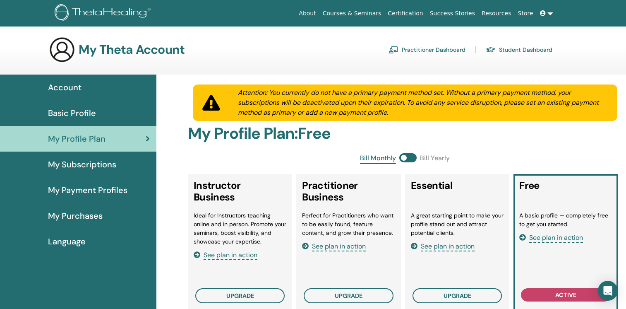 The width and height of the screenshot is (626, 309). I want to click on span: My Subscriptions, so click(82, 164).